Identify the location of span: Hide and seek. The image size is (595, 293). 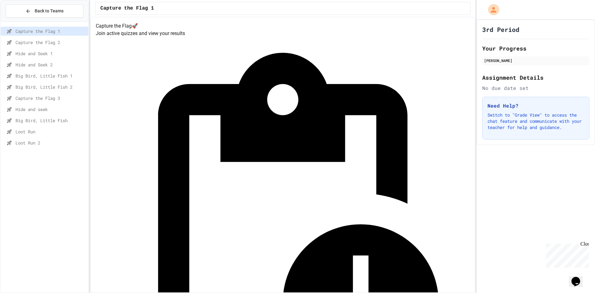
(51, 109).